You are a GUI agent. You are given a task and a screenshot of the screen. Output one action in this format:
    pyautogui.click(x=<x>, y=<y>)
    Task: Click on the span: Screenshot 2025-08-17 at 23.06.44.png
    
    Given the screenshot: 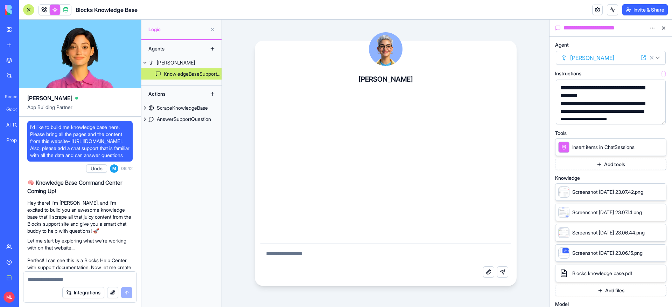 What is the action you would take?
    pyautogui.click(x=609, y=232)
    